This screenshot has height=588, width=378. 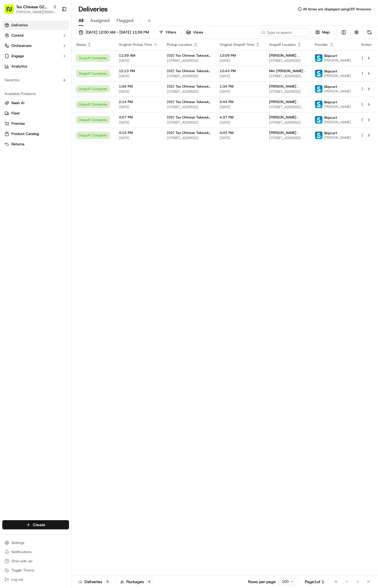 What do you see at coordinates (139, 102) in the screenshot?
I see `span: 2:14 PM` at bounding box center [139, 102].